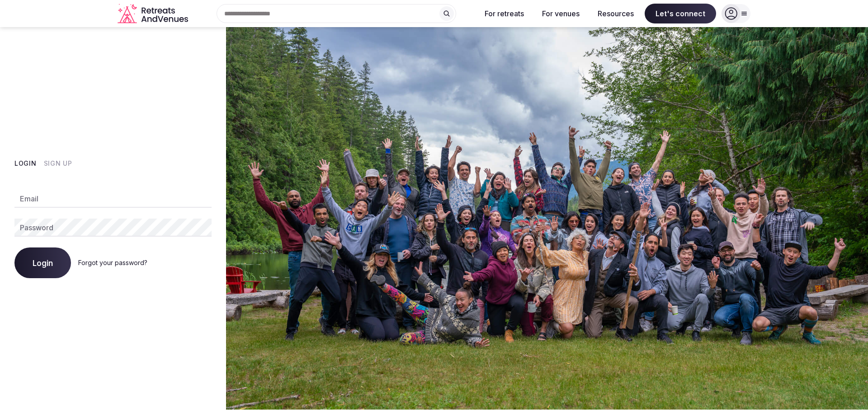  Describe the element at coordinates (154, 14) in the screenshot. I see `a: Visit the homepage` at that location.